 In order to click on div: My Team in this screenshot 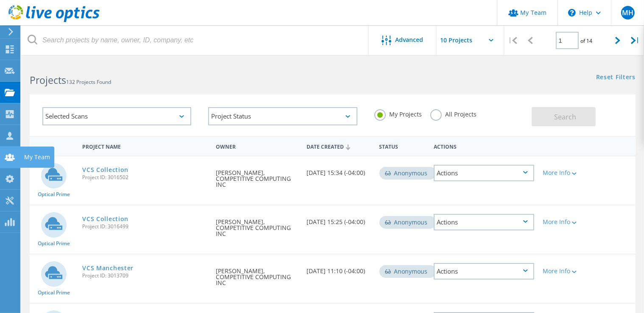, I will do `click(37, 157)`.